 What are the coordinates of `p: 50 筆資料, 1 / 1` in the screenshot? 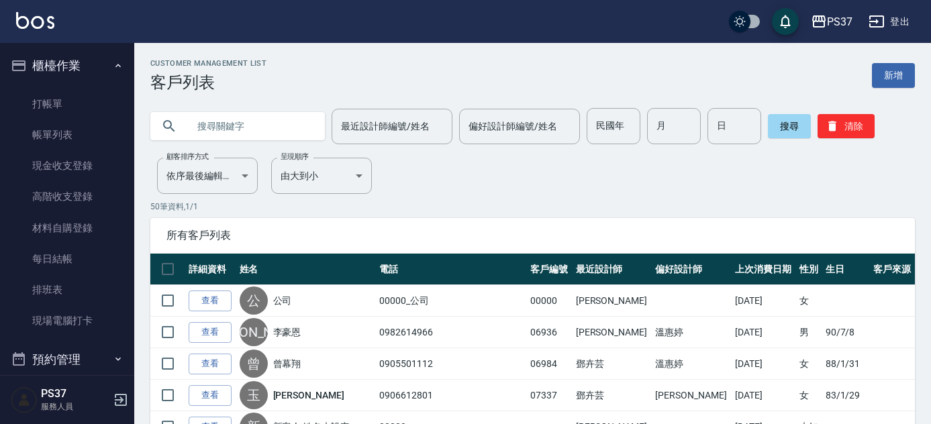 It's located at (532, 207).